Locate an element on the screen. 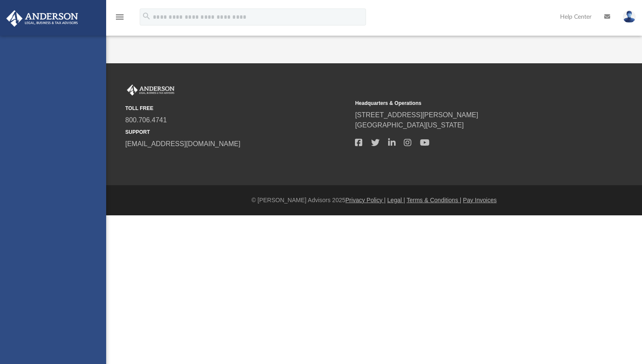  small: TOLL FREE is located at coordinates (237, 109).